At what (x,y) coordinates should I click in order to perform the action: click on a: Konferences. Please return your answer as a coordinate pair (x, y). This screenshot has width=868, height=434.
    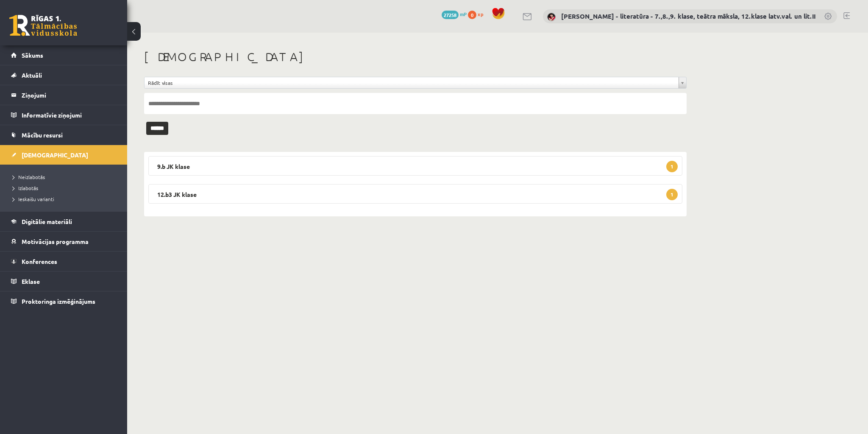
    Looking at the image, I should click on (64, 261).